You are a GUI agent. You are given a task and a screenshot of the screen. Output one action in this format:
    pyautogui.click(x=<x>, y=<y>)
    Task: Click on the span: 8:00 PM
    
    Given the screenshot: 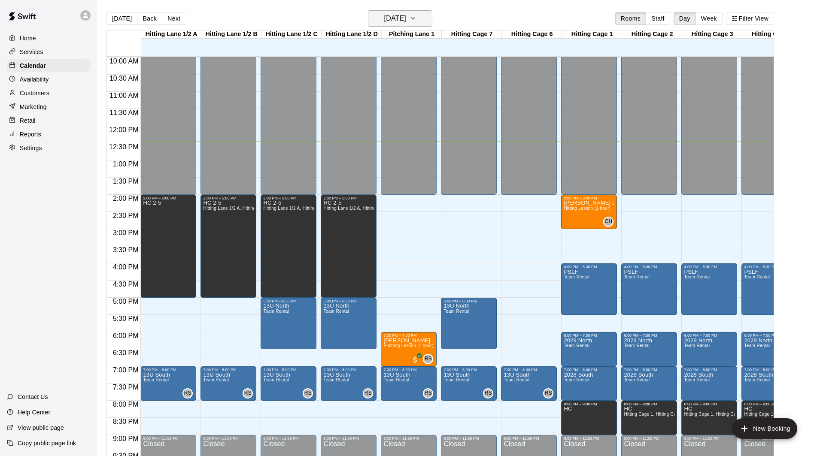 What is the action you would take?
    pyautogui.click(x=126, y=404)
    